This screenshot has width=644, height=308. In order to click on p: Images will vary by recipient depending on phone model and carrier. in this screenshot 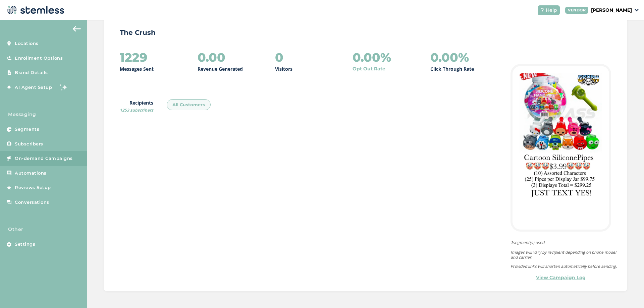, I will do `click(564, 255)`.